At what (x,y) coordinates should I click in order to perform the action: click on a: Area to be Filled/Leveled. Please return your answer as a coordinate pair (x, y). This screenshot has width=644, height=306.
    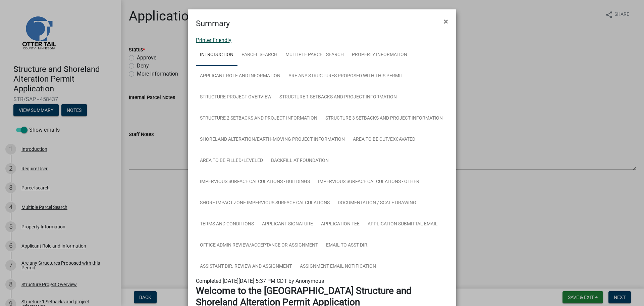
    Looking at the image, I should click on (231, 161).